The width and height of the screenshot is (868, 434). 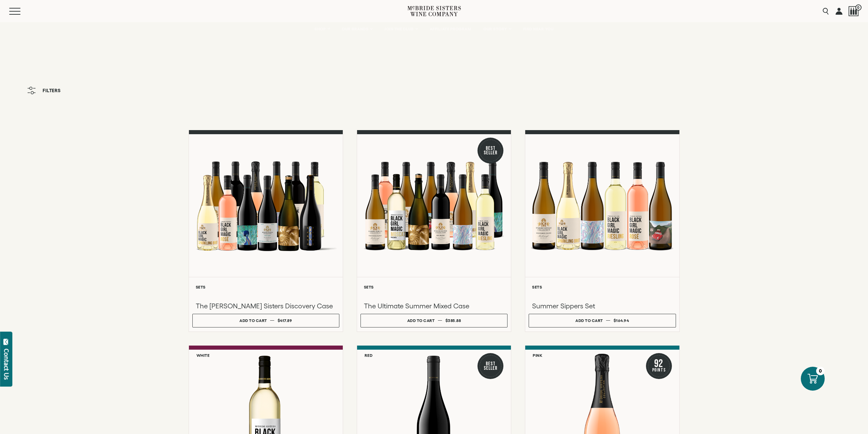 I want to click on button: Add to cart $385.88, so click(x=434, y=321).